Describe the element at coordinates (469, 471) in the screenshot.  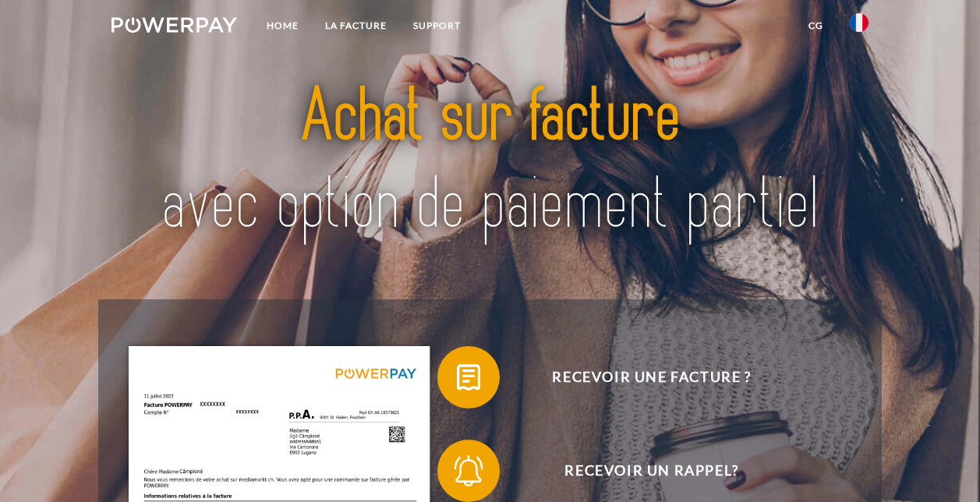
I see `img: qb_bell.svg` at that location.